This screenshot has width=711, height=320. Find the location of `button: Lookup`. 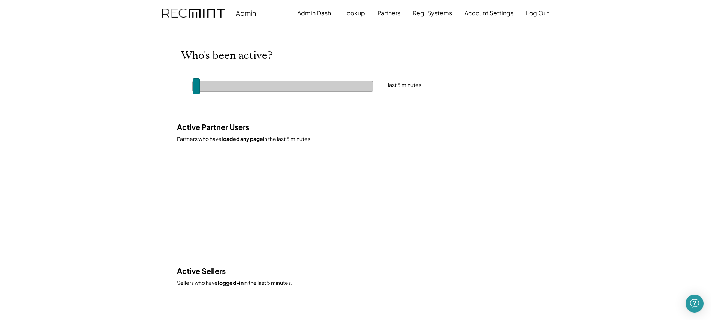

button: Lookup is located at coordinates (354, 13).